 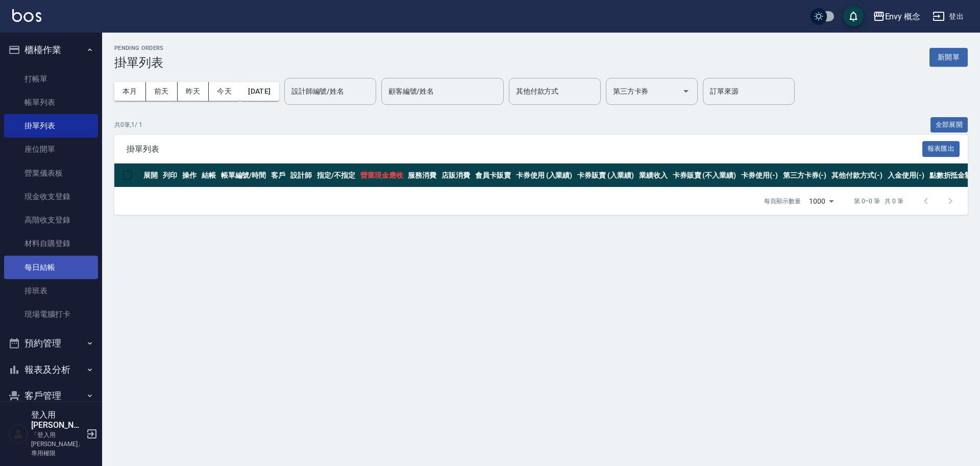 I want to click on button: 報表及分析, so click(x=51, y=370).